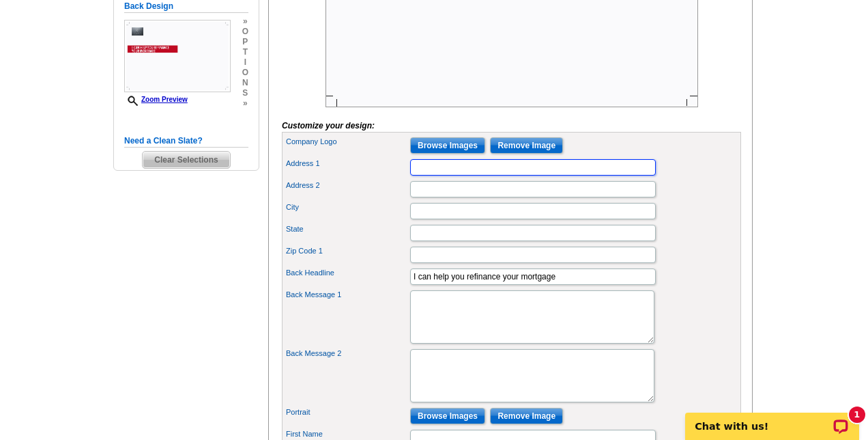  I want to click on span: Clear Selections, so click(186, 160).